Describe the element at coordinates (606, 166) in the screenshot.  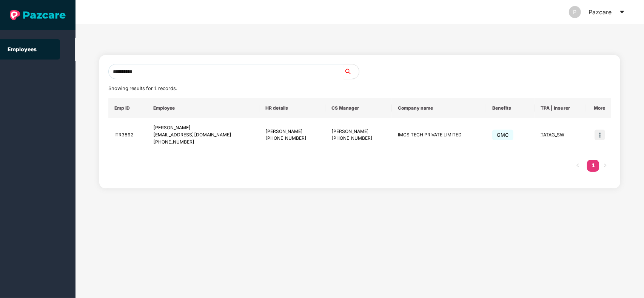
I see `span: right` at that location.